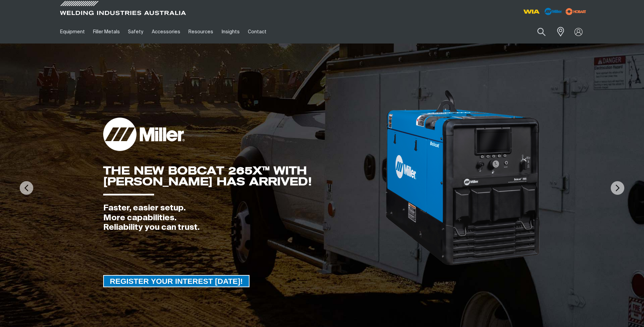 This screenshot has height=327, width=644. Describe the element at coordinates (230, 32) in the screenshot. I see `a: Insights` at that location.